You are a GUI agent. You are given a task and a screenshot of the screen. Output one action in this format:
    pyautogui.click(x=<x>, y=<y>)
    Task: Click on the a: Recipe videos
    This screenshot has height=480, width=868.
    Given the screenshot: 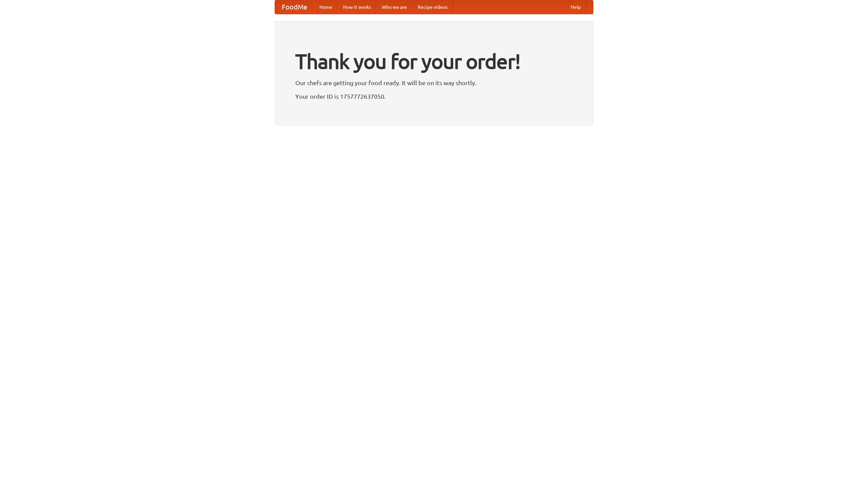 What is the action you would take?
    pyautogui.click(x=433, y=7)
    